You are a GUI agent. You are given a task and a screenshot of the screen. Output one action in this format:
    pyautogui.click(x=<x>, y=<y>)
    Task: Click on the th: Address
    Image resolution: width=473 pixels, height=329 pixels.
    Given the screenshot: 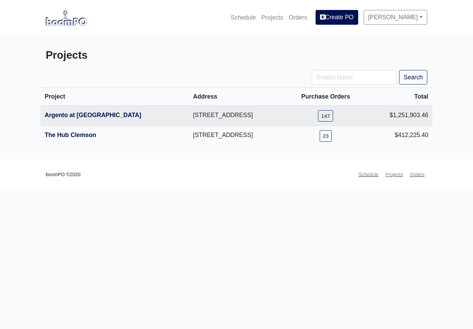 What is the action you would take?
    pyautogui.click(x=237, y=97)
    